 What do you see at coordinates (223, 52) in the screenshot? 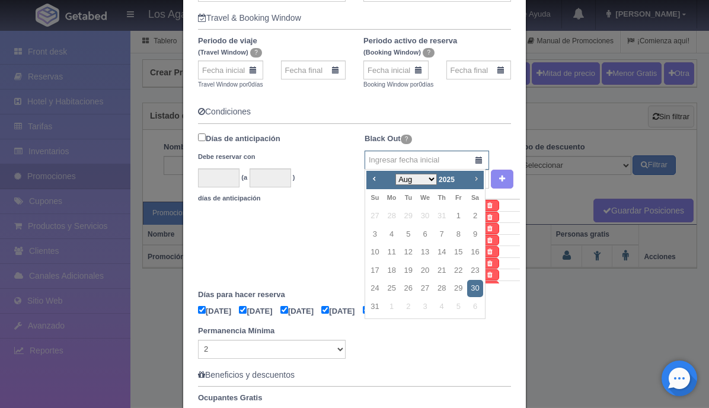
I see `small: (Travel Window)` at bounding box center [223, 52].